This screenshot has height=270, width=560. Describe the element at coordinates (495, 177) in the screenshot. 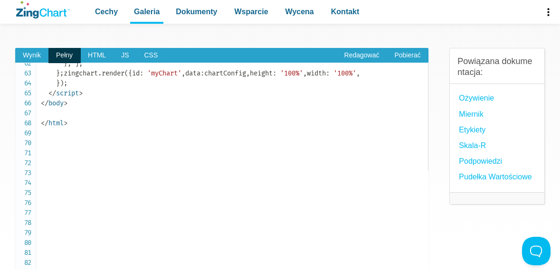

I see `font: Pudełka wartościowe` at that location.